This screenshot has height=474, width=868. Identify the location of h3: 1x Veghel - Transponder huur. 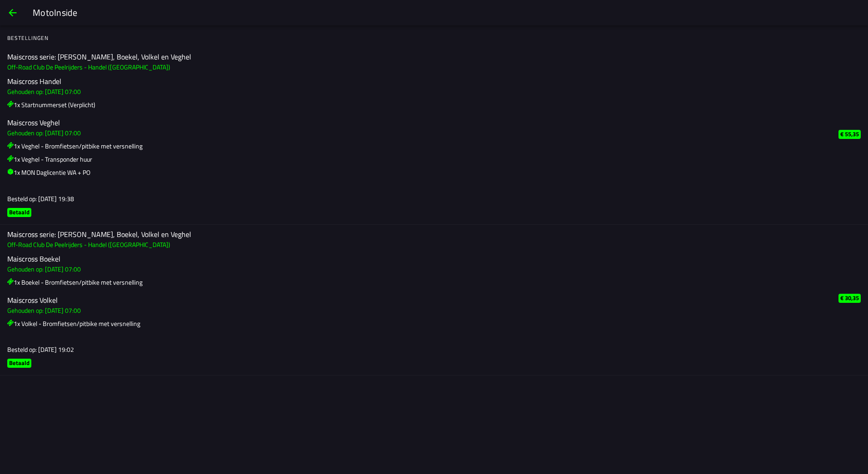
(419, 159).